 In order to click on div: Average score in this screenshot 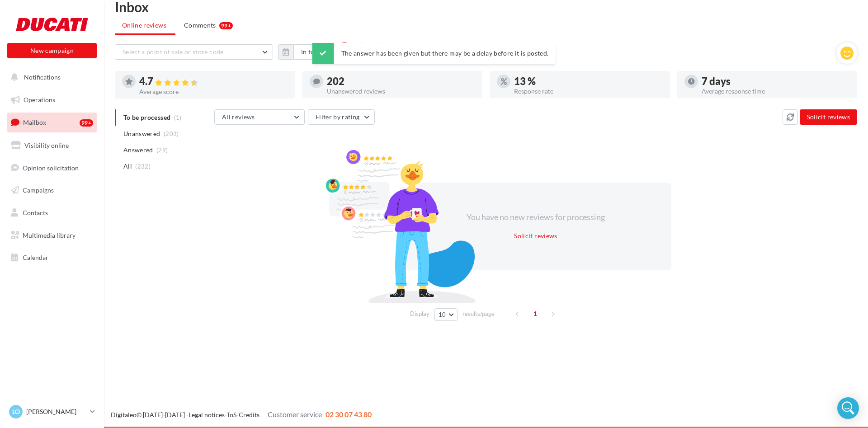, I will do `click(214, 92)`.